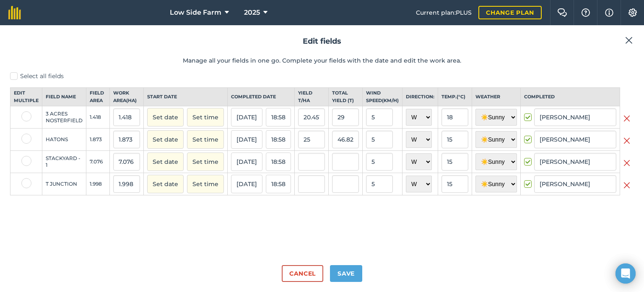  Describe the element at coordinates (98, 162) in the screenshot. I see `td: 7.076` at that location.